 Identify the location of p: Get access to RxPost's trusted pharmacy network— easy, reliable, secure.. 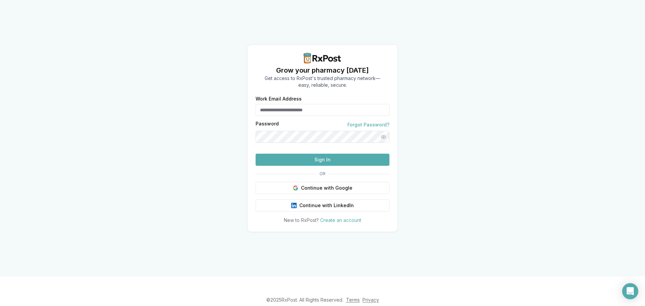
(323, 82).